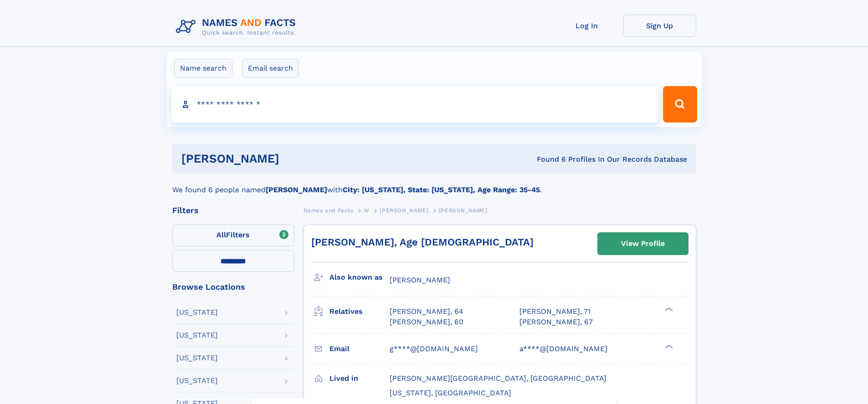 Image resolution: width=868 pixels, height=404 pixels. I want to click on img: Logo Names and Facts, so click(237, 27).